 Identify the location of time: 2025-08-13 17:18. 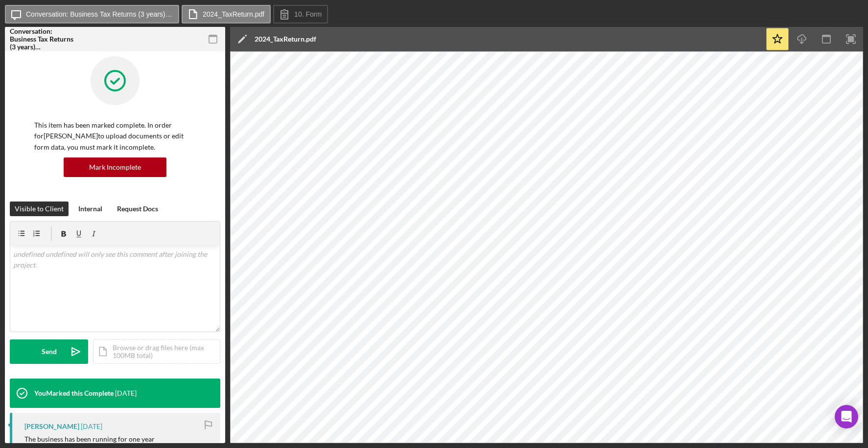
(126, 393).